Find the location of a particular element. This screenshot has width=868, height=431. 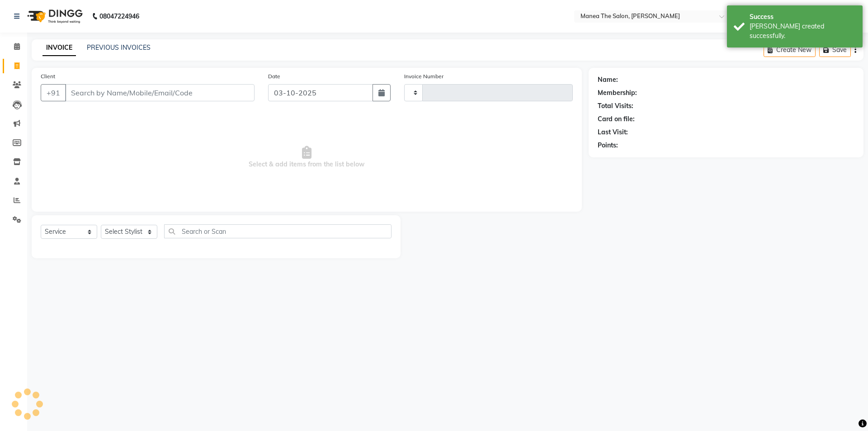

label: Date is located at coordinates (274, 76).